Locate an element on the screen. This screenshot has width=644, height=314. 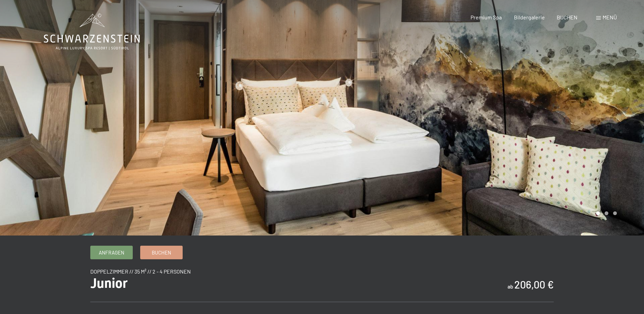
b: 206,00 € is located at coordinates (534, 284).